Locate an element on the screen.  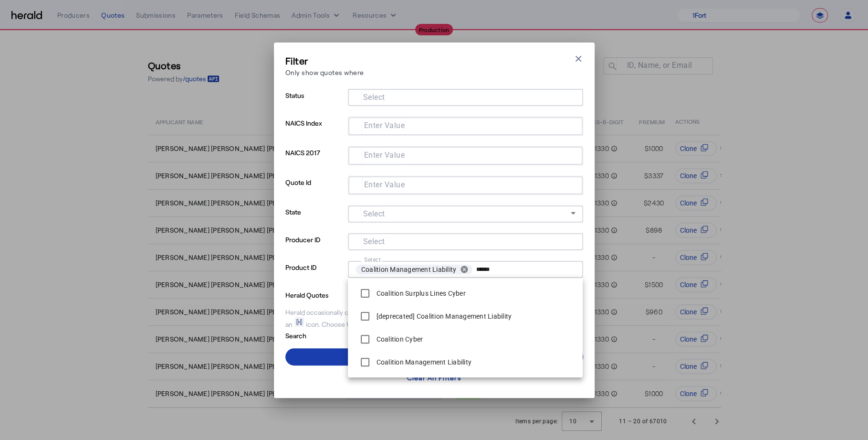
label: [deprecated] Coalition Management Liability is located at coordinates (444, 316).